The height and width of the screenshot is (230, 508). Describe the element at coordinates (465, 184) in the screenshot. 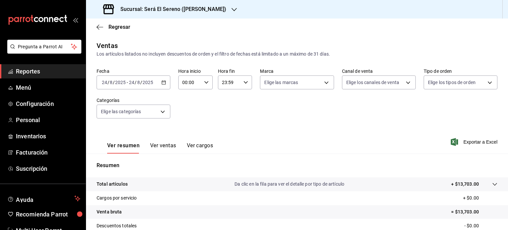

I see `p: + $13,703.00` at that location.